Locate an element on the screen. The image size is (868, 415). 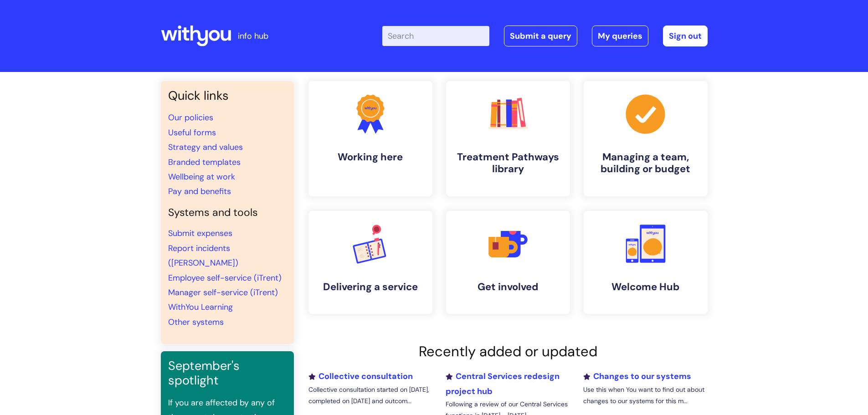
a: Collective consultation is located at coordinates (361, 376).